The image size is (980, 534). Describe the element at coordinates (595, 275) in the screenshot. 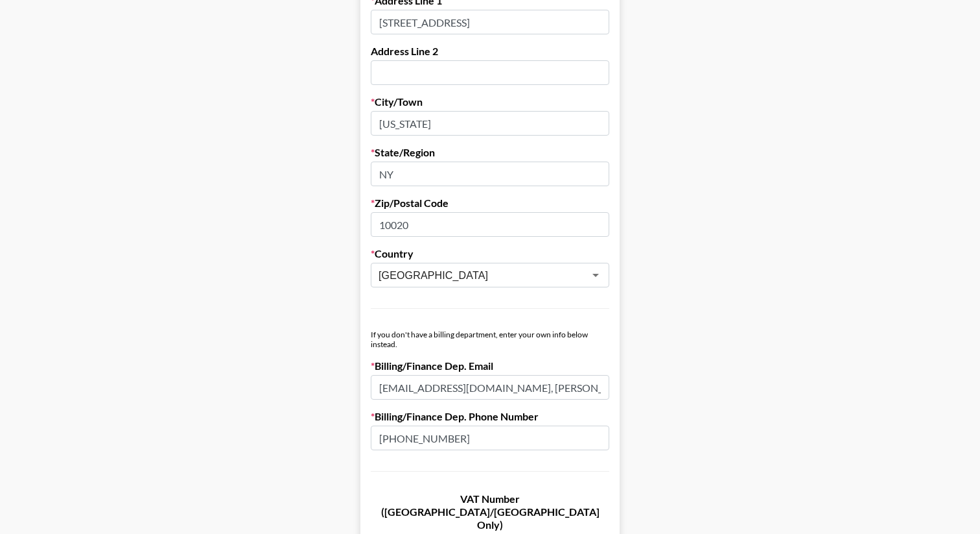

I see `button: Open` at that location.